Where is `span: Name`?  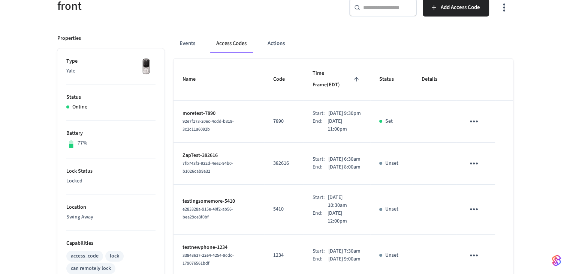 span: Name is located at coordinates (194, 79).